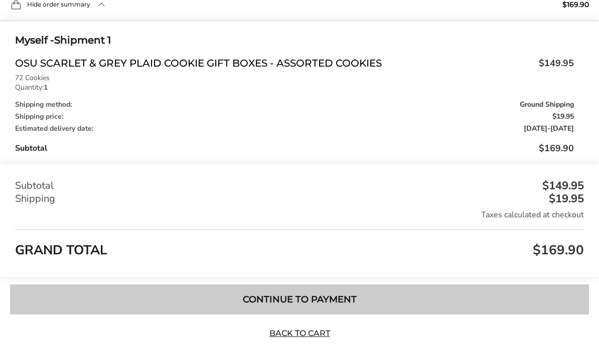 The width and height of the screenshot is (599, 364). What do you see at coordinates (565, 199) in the screenshot?
I see `div: $19.95` at bounding box center [565, 199].